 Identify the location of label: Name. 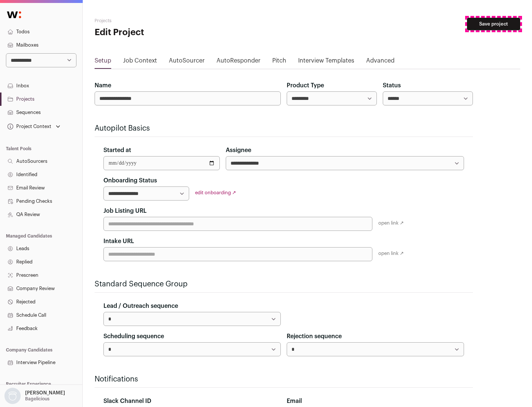
(103, 85).